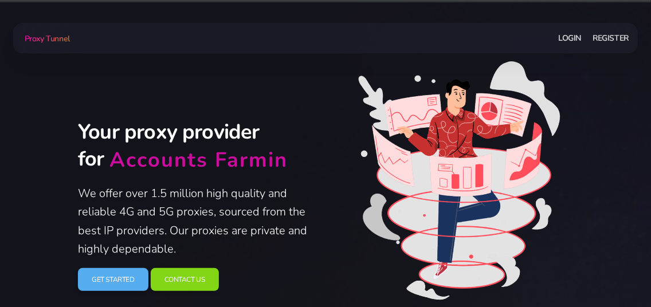 The image size is (651, 307). What do you see at coordinates (46, 38) in the screenshot?
I see `a: Proxy Tunnel` at bounding box center [46, 38].